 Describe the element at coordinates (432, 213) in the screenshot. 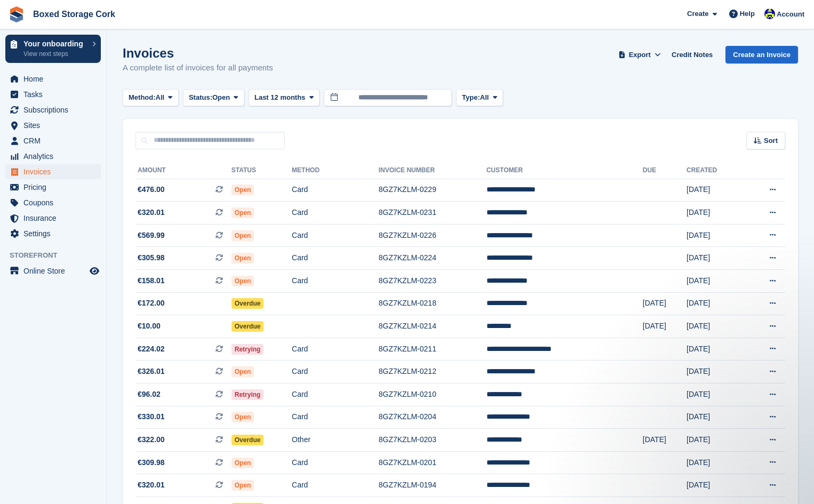

I see `td: 8GZ7KZLM-0231` at that location.